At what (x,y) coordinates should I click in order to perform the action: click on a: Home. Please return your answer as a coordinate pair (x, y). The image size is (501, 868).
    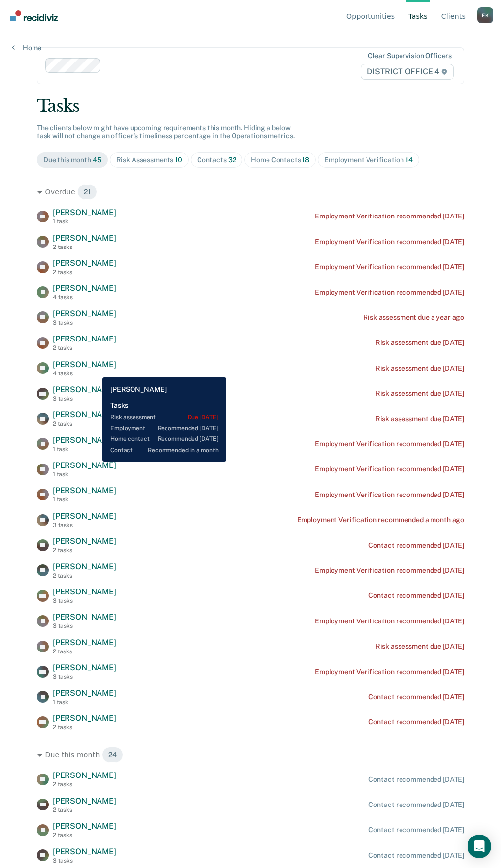
    Looking at the image, I should click on (27, 48).